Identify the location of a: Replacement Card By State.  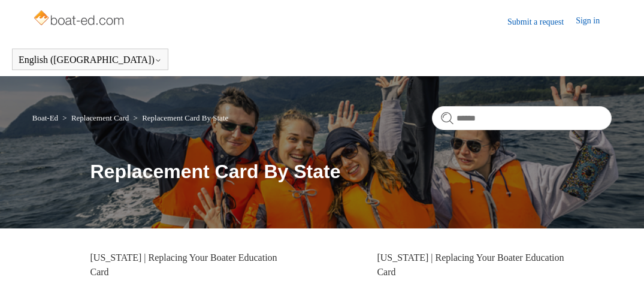
(185, 118).